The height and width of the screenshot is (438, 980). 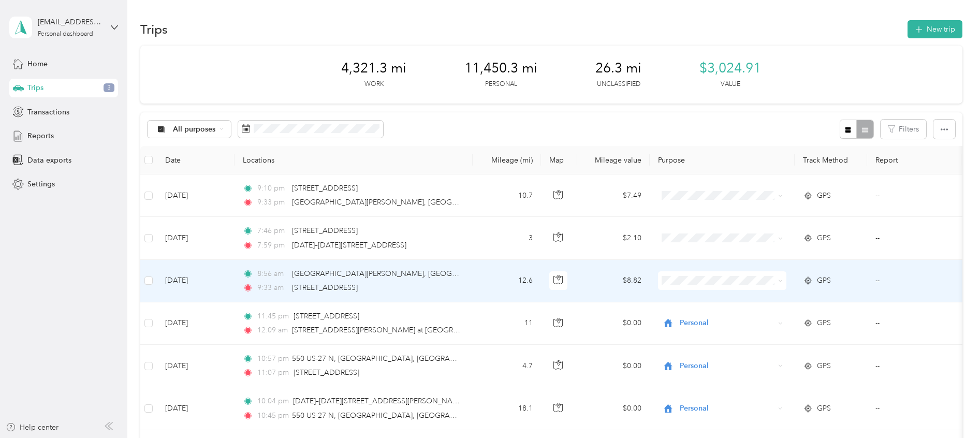 What do you see at coordinates (272, 188) in the screenshot?
I see `span: 9:10 pm` at bounding box center [272, 188].